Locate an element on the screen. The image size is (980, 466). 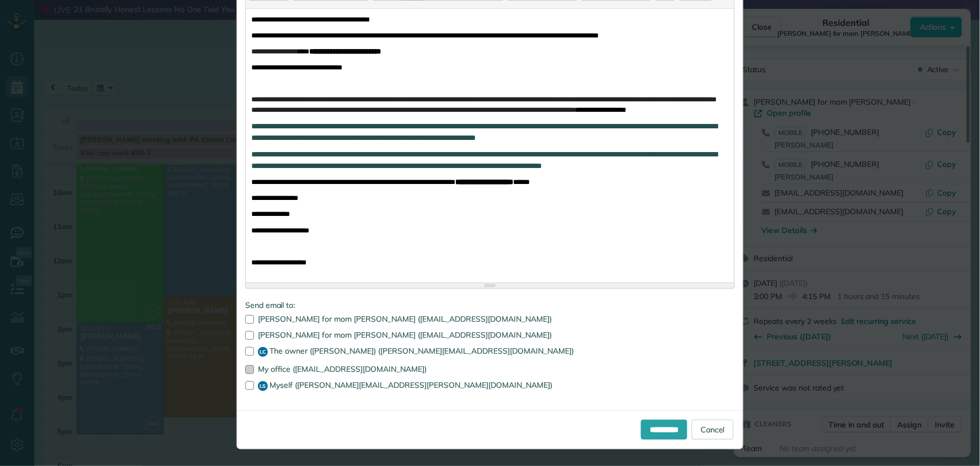
div: Resize is located at coordinates (490, 286).